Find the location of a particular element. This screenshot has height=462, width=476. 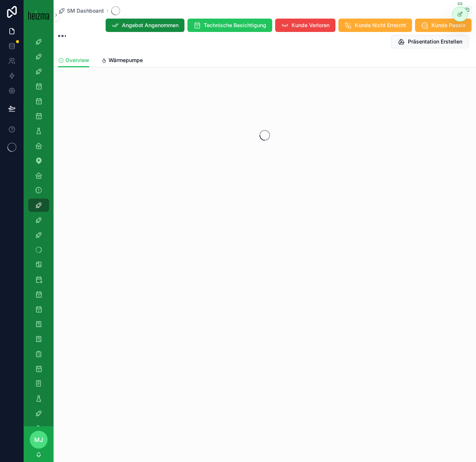

div: scrollable content is located at coordinates (39, 228).